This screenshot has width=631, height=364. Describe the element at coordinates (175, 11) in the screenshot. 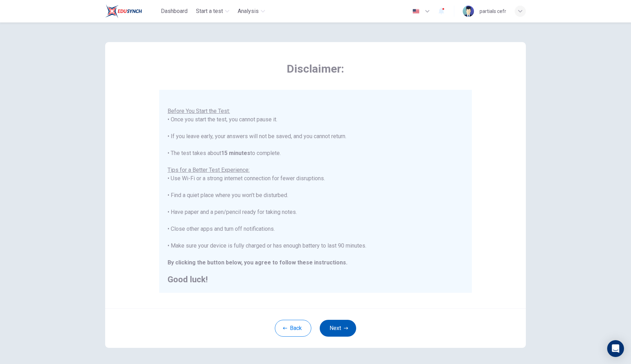

I see `button: Dashboard` at that location.